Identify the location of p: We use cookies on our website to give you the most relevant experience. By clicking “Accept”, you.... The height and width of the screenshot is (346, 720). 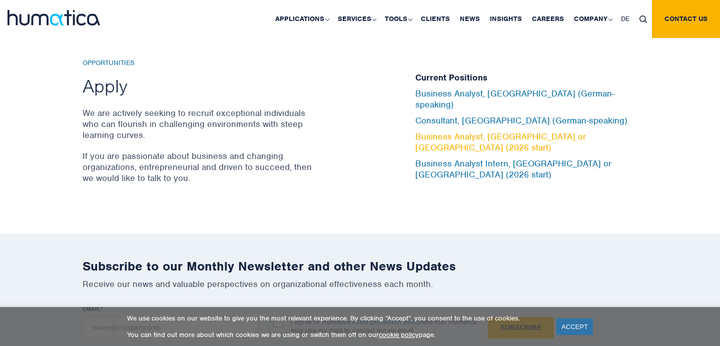
(335, 318).